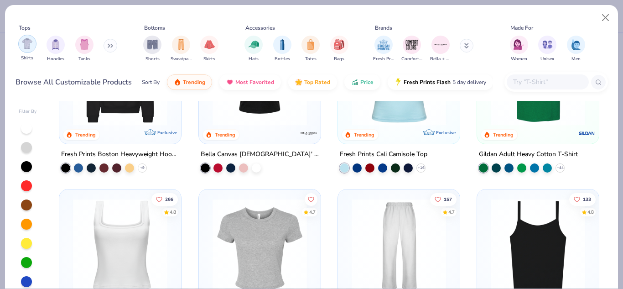 The image size is (623, 289). Describe the element at coordinates (260, 28) in the screenshot. I see `div: Accessories` at that location.